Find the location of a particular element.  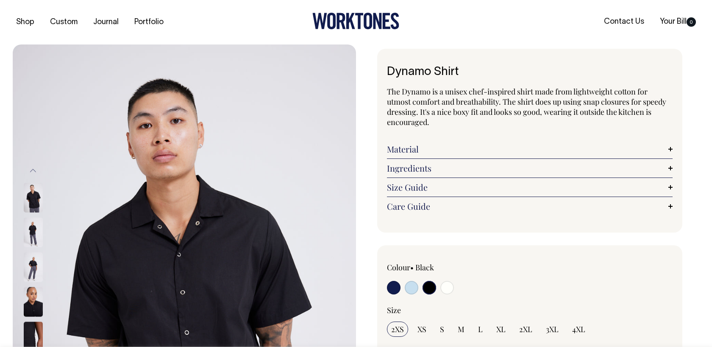

a: Portfolio is located at coordinates (149, 22).